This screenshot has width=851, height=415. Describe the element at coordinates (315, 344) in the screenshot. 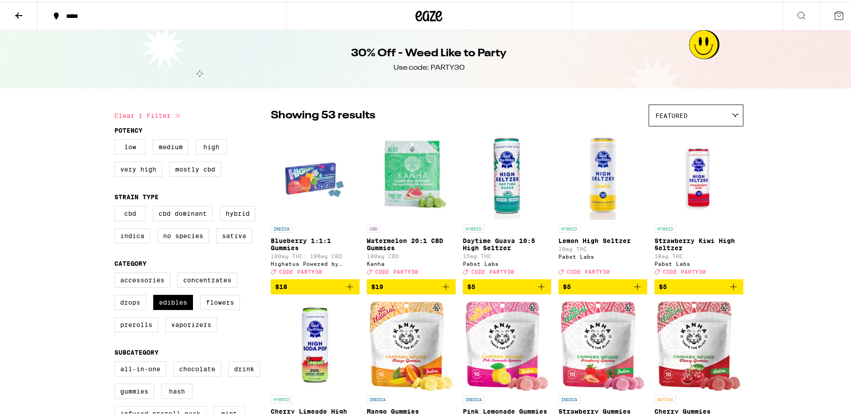

I see `img: Pabst Labs - Cherry Limeade High Soda Pop Seltzer - 25mg` at that location.